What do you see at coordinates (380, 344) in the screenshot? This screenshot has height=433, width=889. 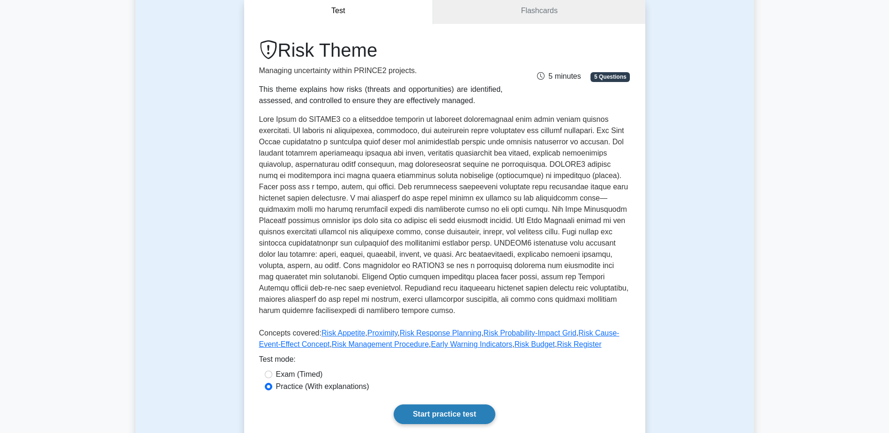 I see `a: Risk Management Procedure` at bounding box center [380, 344].